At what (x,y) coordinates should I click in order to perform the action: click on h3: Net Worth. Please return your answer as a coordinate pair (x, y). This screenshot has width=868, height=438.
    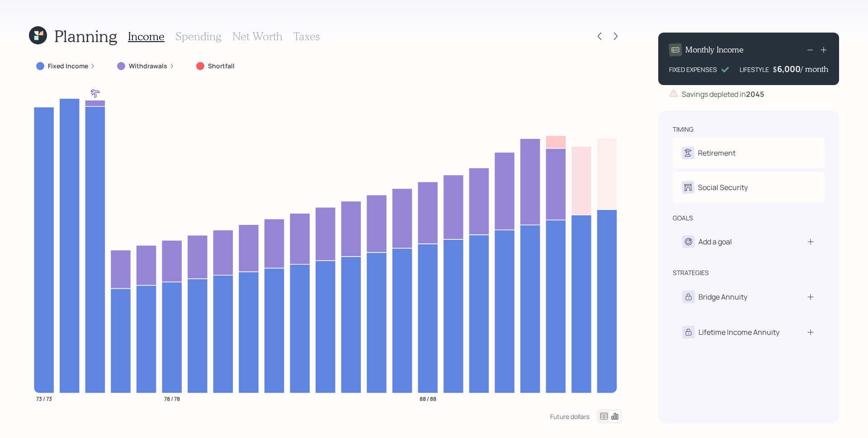
    Looking at the image, I should click on (257, 36).